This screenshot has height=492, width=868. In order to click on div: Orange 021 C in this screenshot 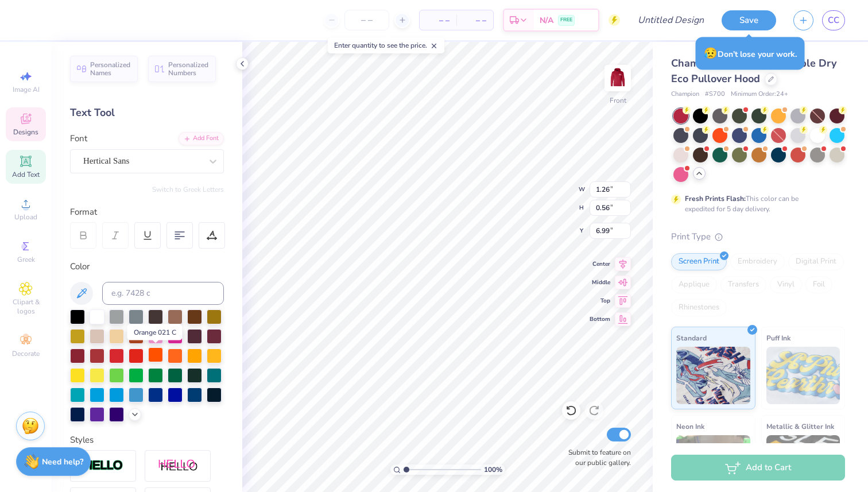, I will do `click(155, 333)`.